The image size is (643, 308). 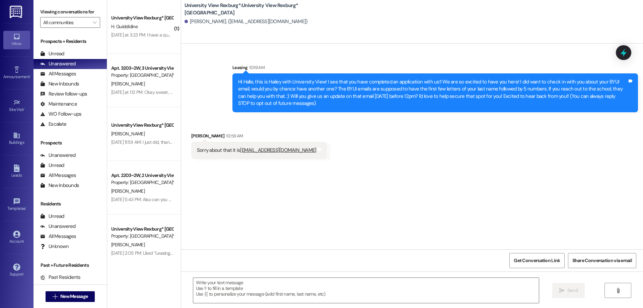 I want to click on span: H. Guiddidine, so click(x=124, y=26).